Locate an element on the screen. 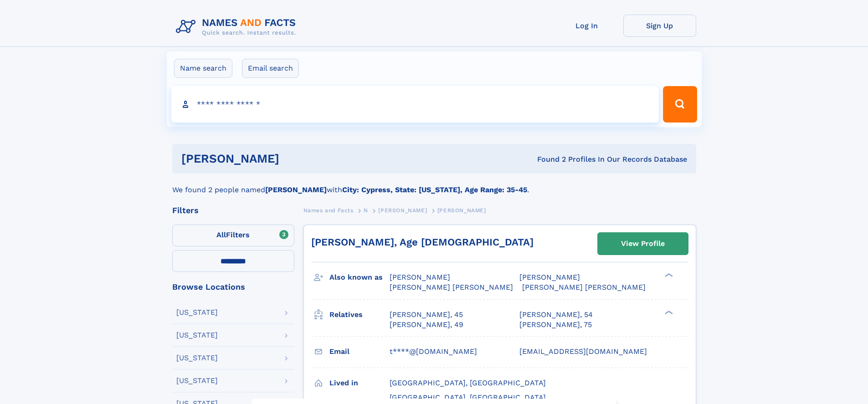 The image size is (868, 404). a: Names and Facts is located at coordinates (328, 210).